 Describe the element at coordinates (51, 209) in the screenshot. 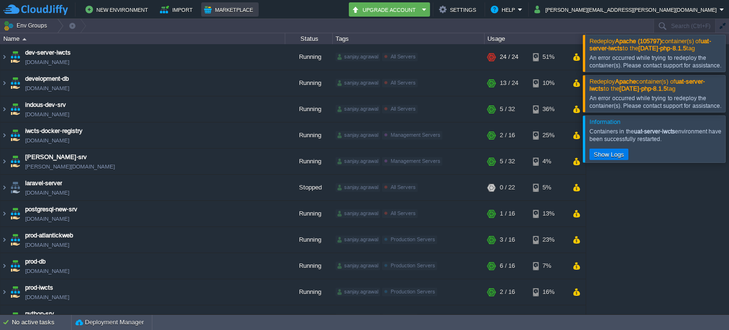

I see `a: postgresql-new-srv` at that location.